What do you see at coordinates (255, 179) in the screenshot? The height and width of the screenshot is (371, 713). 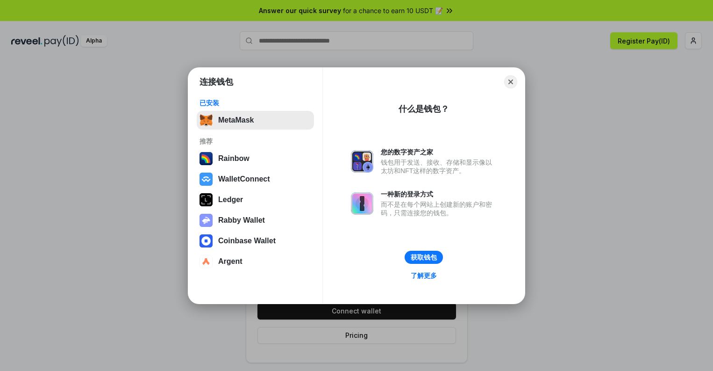 I see `button: WalletConnect` at bounding box center [255, 179].